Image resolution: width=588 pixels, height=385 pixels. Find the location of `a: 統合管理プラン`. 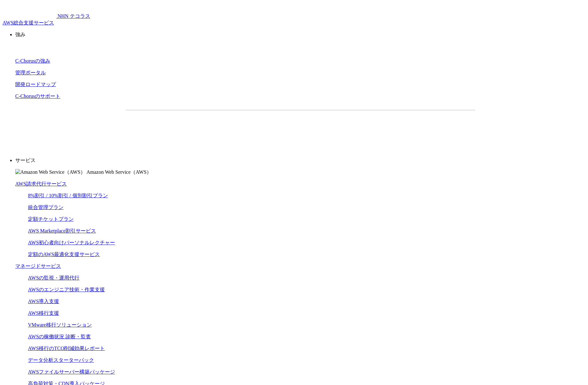

a: 統合管理プラン is located at coordinates (46, 207).